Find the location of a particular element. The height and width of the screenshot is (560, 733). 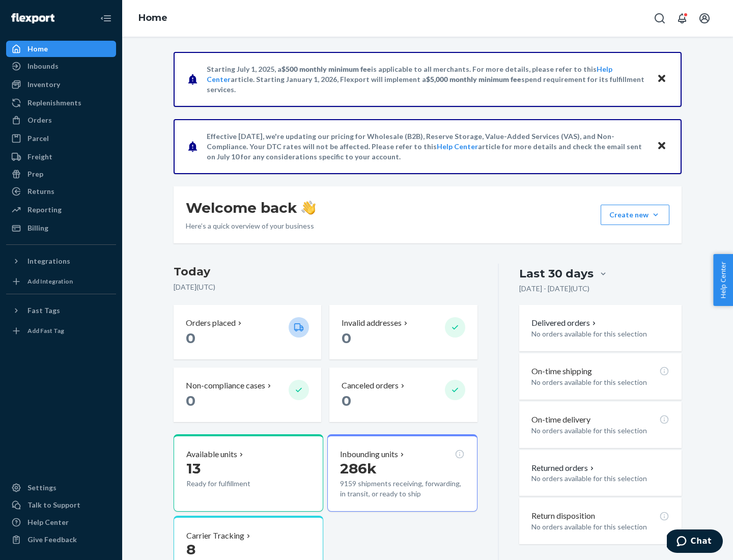

p: Returned orders is located at coordinates (564, 468).